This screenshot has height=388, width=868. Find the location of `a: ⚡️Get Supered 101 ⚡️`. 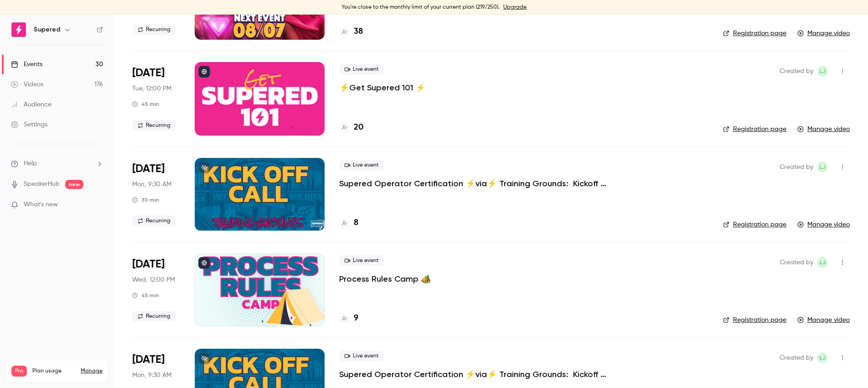

a: ⚡️Get Supered 101 ⚡️ is located at coordinates (382, 88).